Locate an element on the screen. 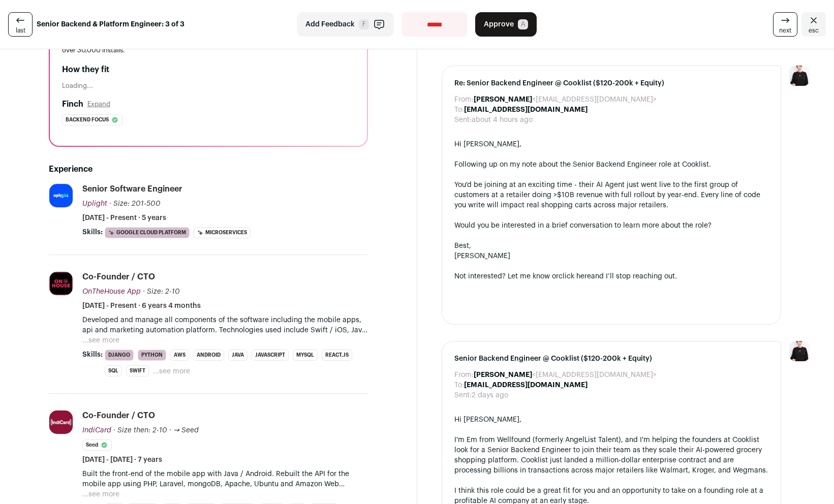 The image size is (834, 504). strong: Senior Backend & Platform Engineer: 3 of 3 is located at coordinates (110, 24).